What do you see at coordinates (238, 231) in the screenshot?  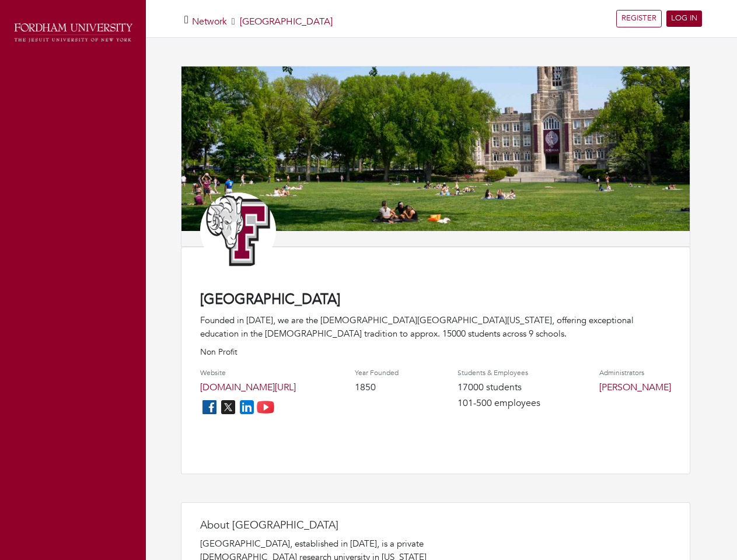 I see `img: Athletic_Logo_Primary_Letter_Mark_1.jpg` at bounding box center [238, 231].